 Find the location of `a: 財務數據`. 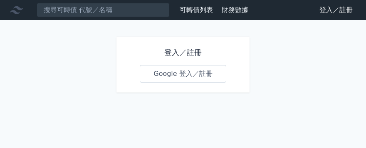

a: 財務數據 is located at coordinates (235, 10).